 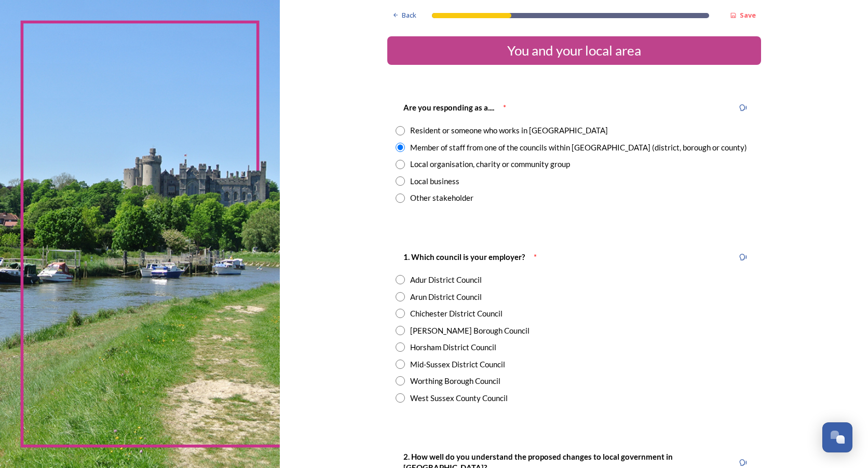 What do you see at coordinates (409, 16) in the screenshot?
I see `span: Back` at bounding box center [409, 16].